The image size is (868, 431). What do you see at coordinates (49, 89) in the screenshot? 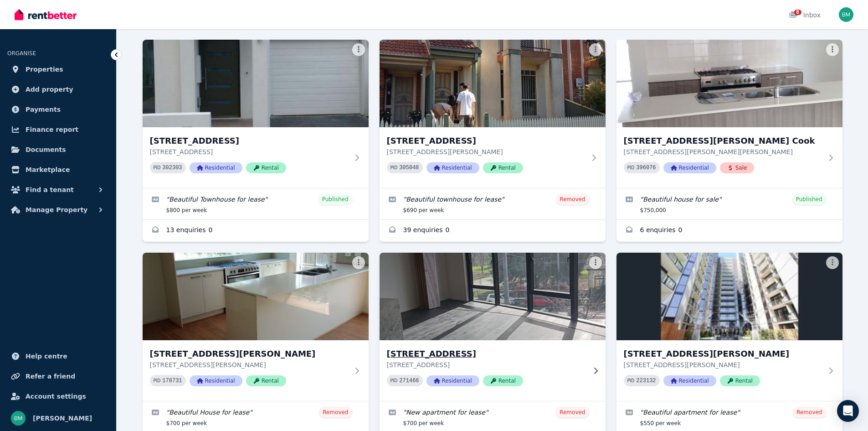
I see `span: Add property` at bounding box center [49, 89].